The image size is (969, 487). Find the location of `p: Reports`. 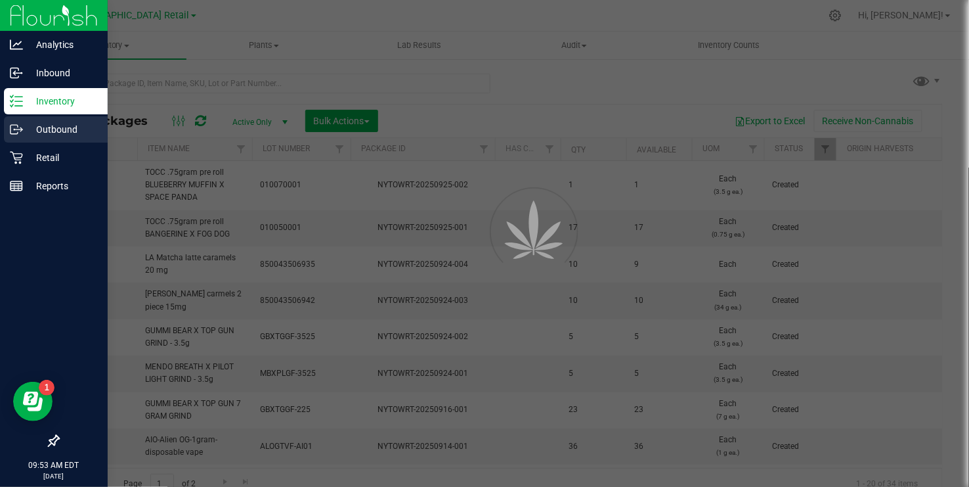

p: Reports is located at coordinates (62, 186).